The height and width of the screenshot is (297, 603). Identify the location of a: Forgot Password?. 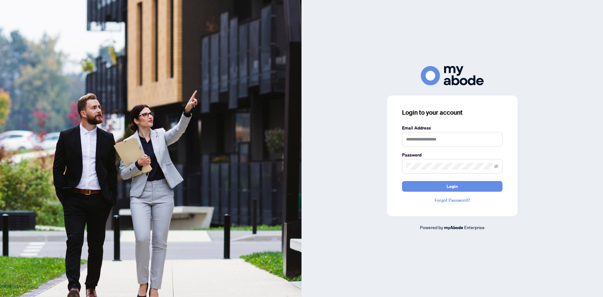
(452, 200).